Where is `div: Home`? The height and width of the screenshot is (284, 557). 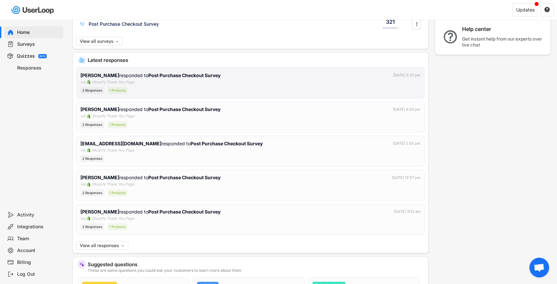
div: Home is located at coordinates (39, 32).